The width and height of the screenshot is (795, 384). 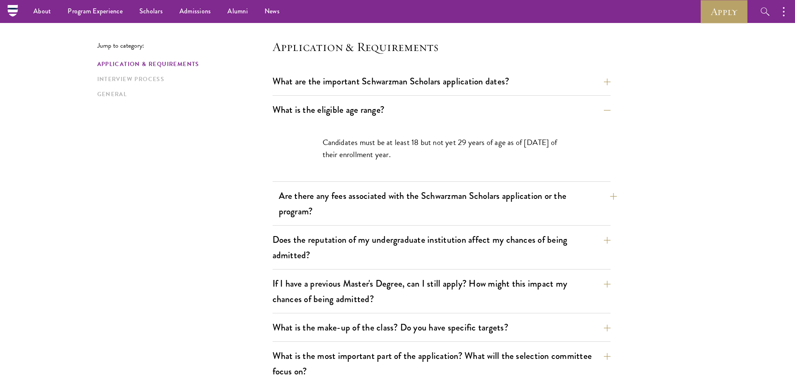 I want to click on button: Does the reputation of my undergraduate institution affect my chances of being admitted?, so click(x=442, y=247).